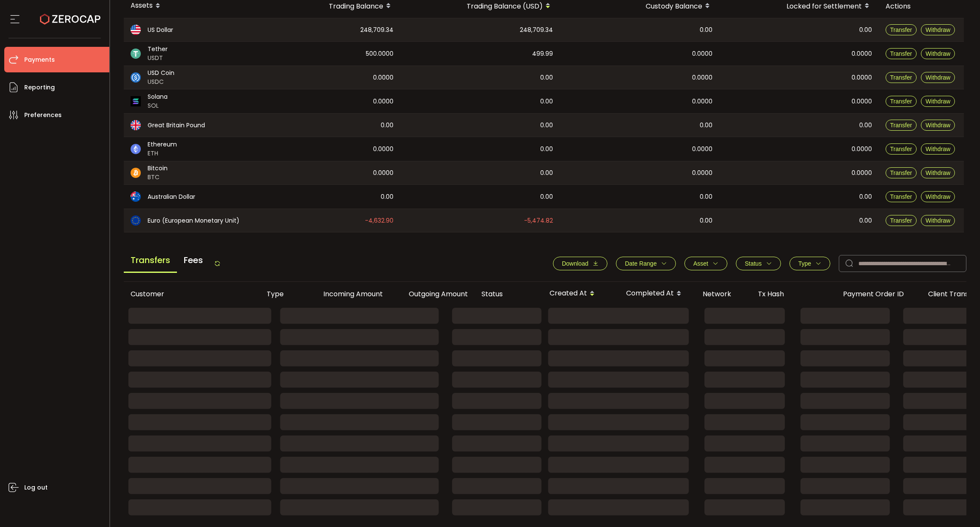 The width and height of the screenshot is (980, 527). I want to click on img: eth_portfolio.svg, so click(136, 149).